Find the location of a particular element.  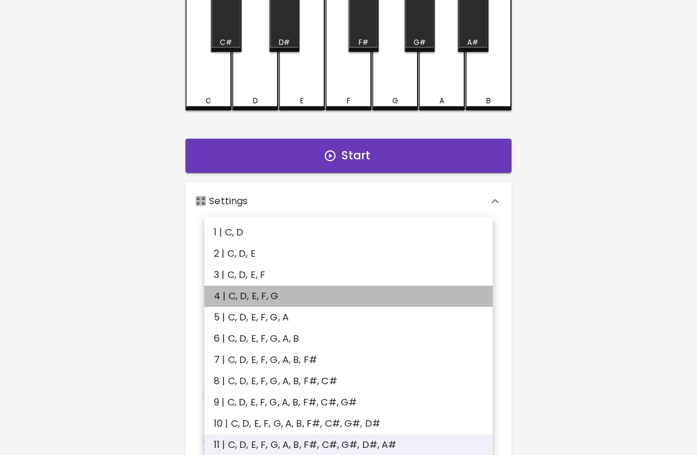

li: 9 | C, D, E, F, G, A, B, F#, C#, G# is located at coordinates (348, 403).